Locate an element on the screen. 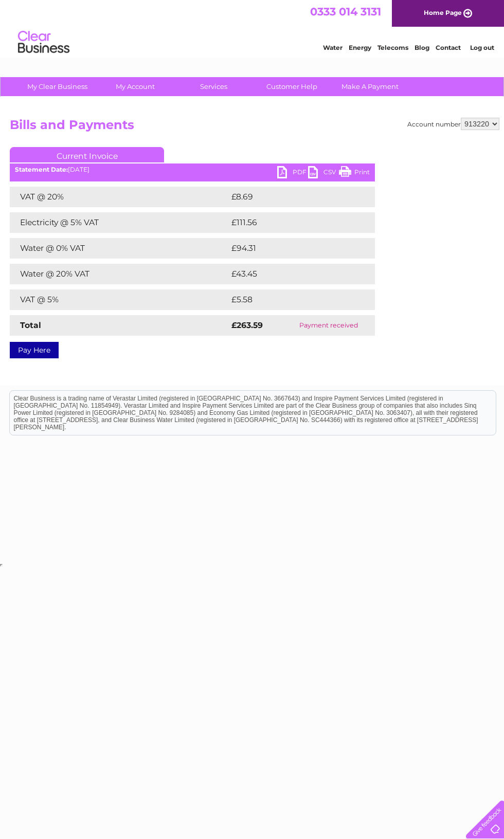  a: Water is located at coordinates (333, 47).